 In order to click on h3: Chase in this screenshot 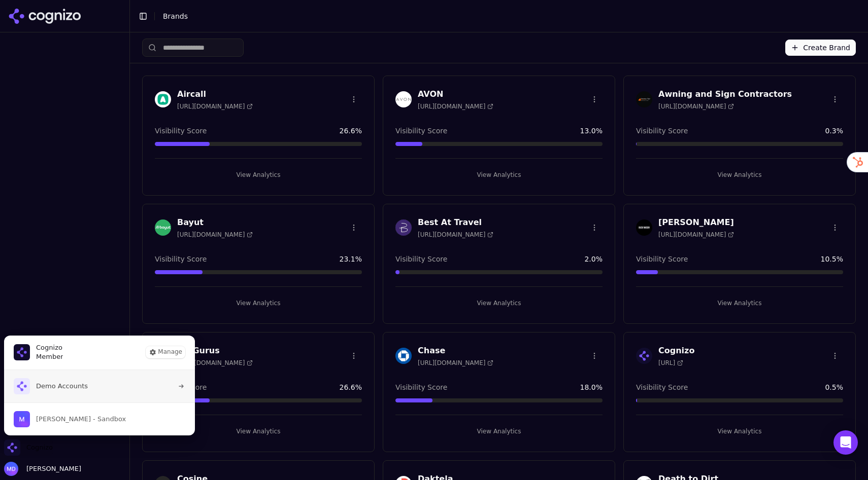, I will do `click(456, 351)`.